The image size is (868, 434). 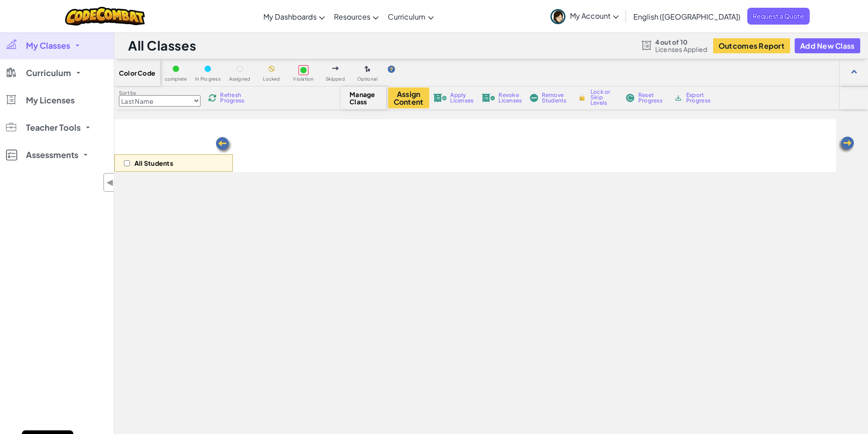 I want to click on img: IconReset.svg, so click(x=630, y=98).